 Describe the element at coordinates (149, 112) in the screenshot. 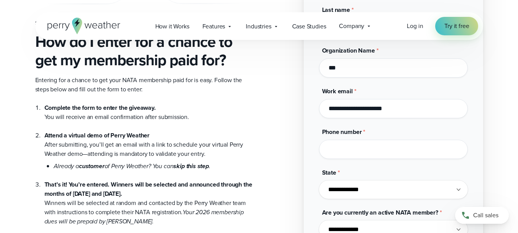

I see `li: You will receive an email confirmation after submission.` at that location.